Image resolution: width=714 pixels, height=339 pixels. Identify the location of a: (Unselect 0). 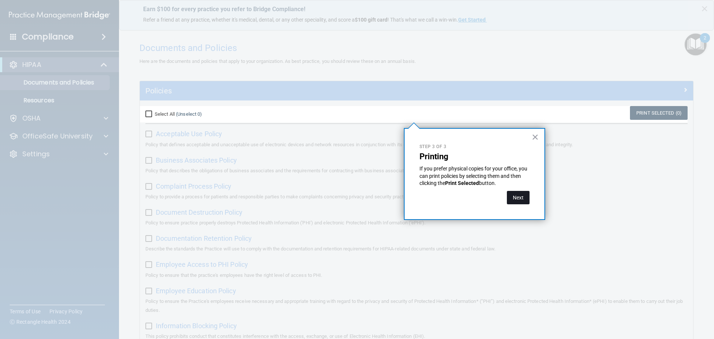
(189, 114).